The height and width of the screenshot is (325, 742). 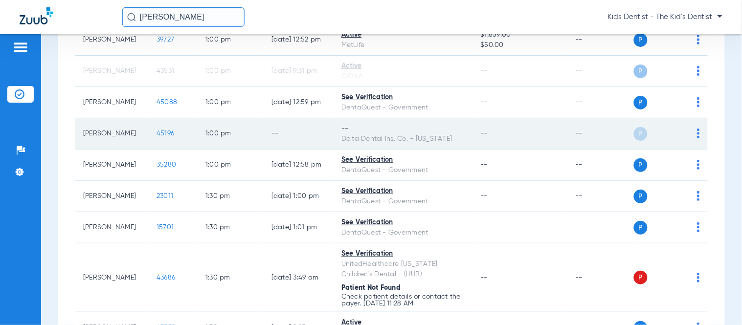 What do you see at coordinates (21, 47) in the screenshot?
I see `img: hamburger-icon` at bounding box center [21, 47].